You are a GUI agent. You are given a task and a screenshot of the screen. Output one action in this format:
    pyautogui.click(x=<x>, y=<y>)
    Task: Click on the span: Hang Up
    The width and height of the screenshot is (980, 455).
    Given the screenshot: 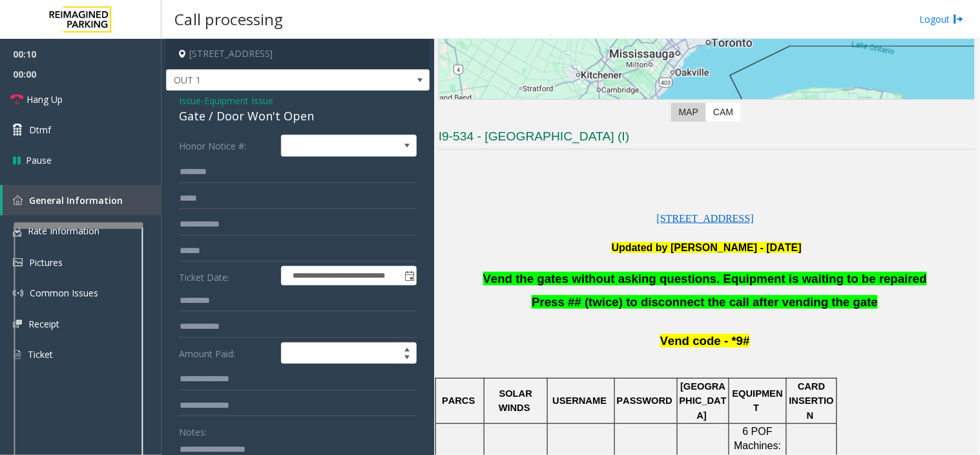 What is the action you would take?
    pyautogui.click(x=45, y=99)
    